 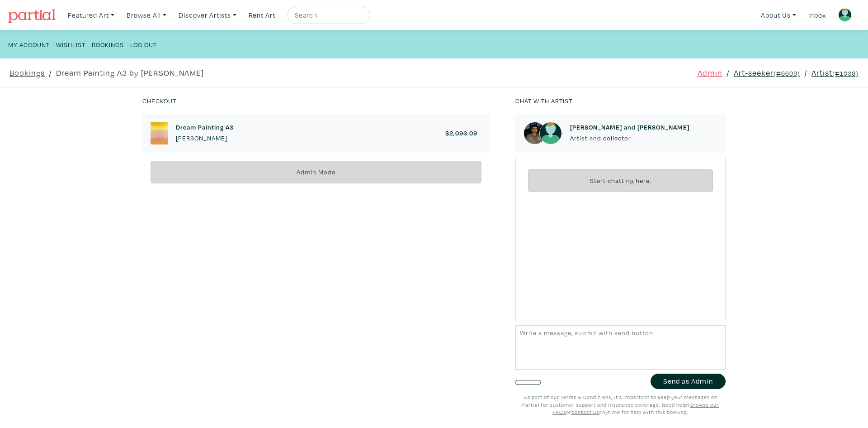 I want to click on a: Featured Art, so click(x=91, y=15).